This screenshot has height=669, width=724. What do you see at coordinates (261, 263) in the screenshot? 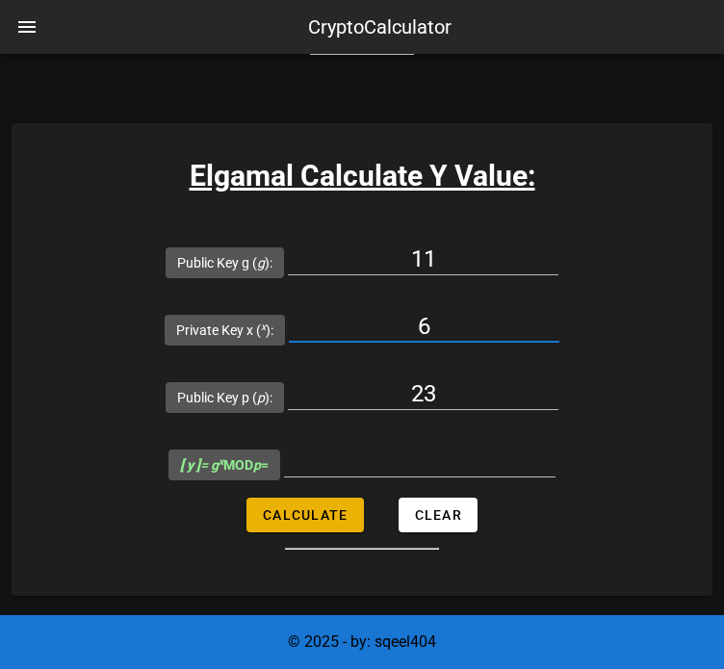
I see `i: g` at bounding box center [261, 263].